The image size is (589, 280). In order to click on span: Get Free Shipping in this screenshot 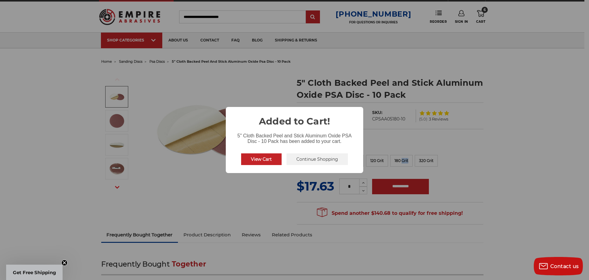, I will do `click(34, 272)`.